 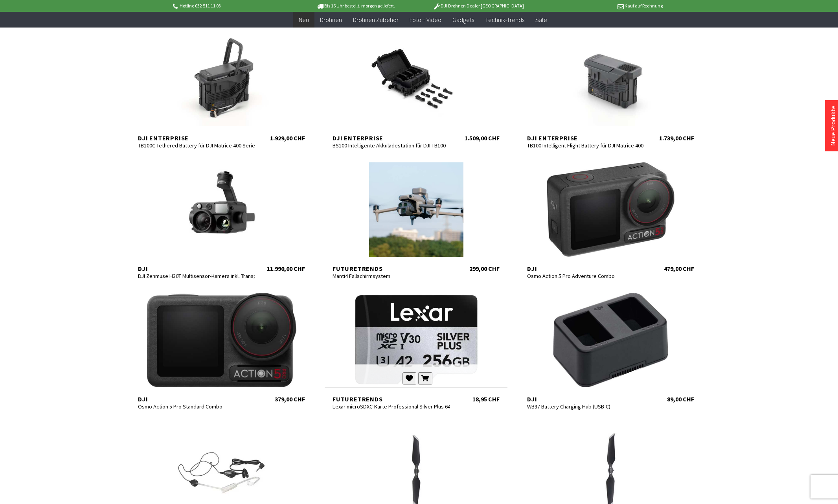 I want to click on a: Drohnen Zubehör, so click(x=376, y=20).